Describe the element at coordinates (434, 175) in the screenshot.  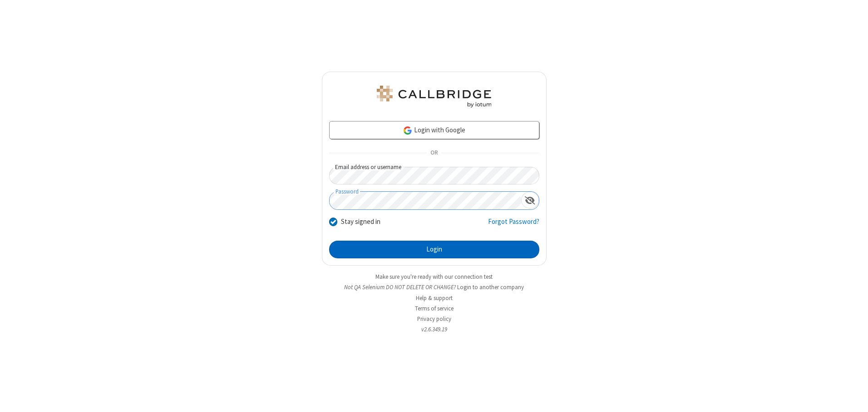
I see `input: Email address or username` at that location.